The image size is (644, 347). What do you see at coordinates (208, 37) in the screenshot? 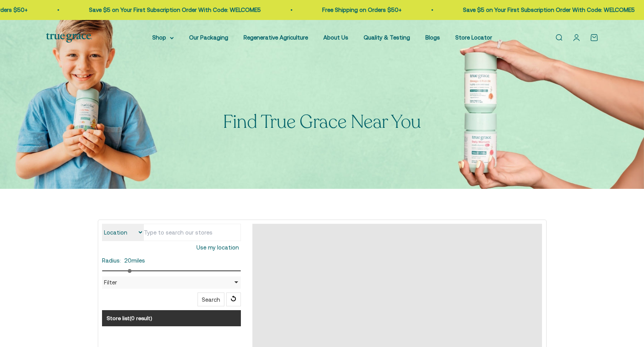
I see `a: Our Packaging` at bounding box center [208, 37].